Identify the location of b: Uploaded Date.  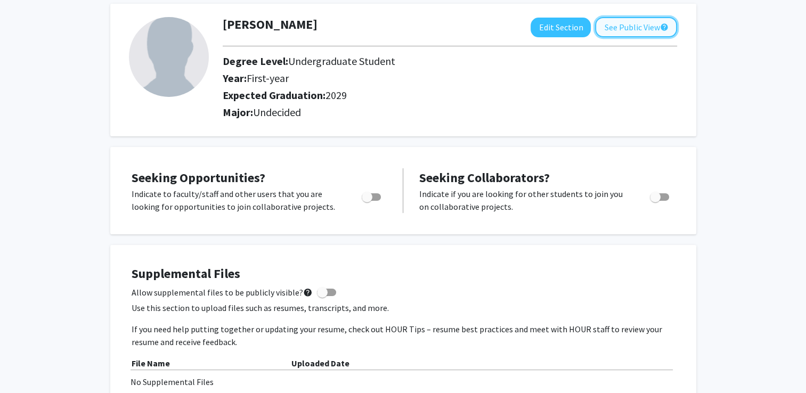
(320, 363).